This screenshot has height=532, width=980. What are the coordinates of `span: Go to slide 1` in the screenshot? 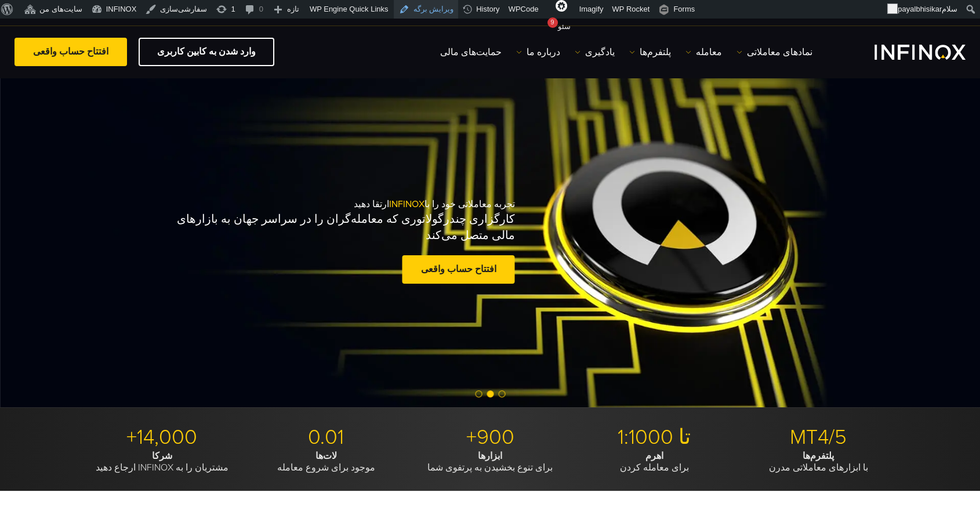 It's located at (502, 394).